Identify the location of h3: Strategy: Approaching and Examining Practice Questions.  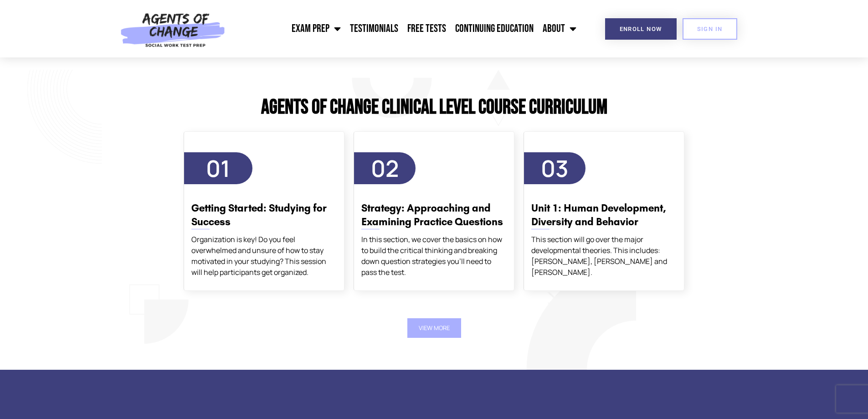
(434, 215).